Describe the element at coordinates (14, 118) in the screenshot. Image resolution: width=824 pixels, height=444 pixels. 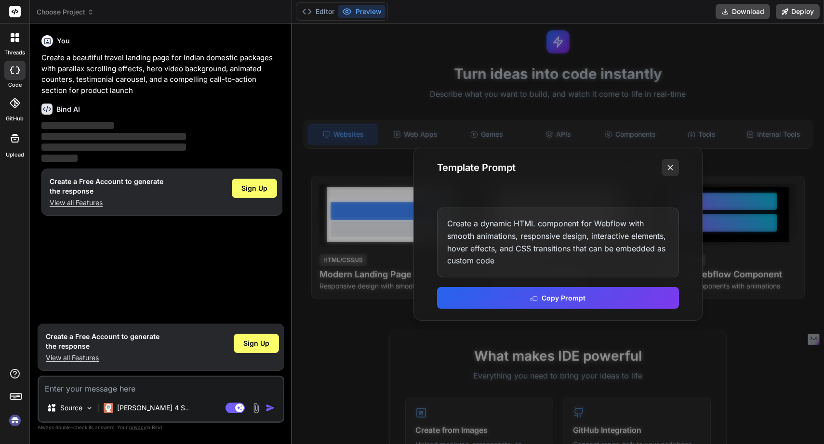
I see `label: GitHub` at that location.